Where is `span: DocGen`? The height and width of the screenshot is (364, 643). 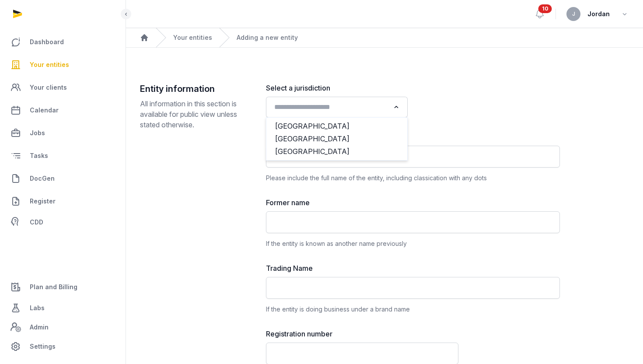 span: DocGen is located at coordinates (42, 178).